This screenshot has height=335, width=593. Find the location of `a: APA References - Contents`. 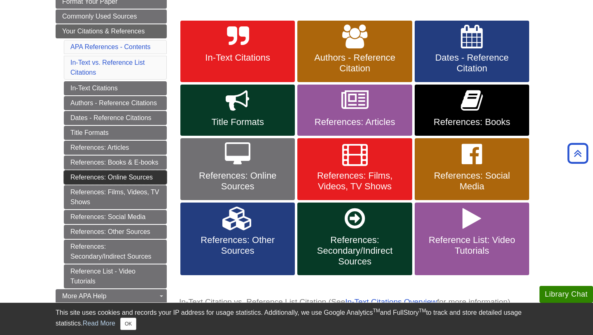

a: APA References - Contents is located at coordinates (110, 47).